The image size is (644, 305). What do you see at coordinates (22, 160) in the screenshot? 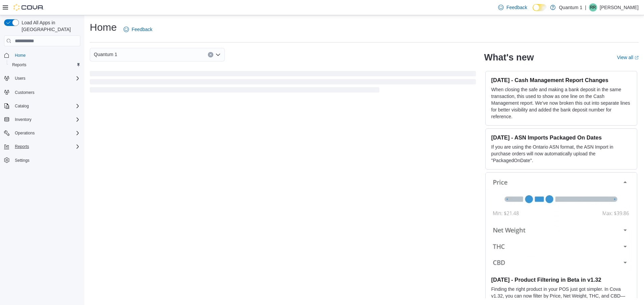
I see `a: Settings` at bounding box center [22, 160].